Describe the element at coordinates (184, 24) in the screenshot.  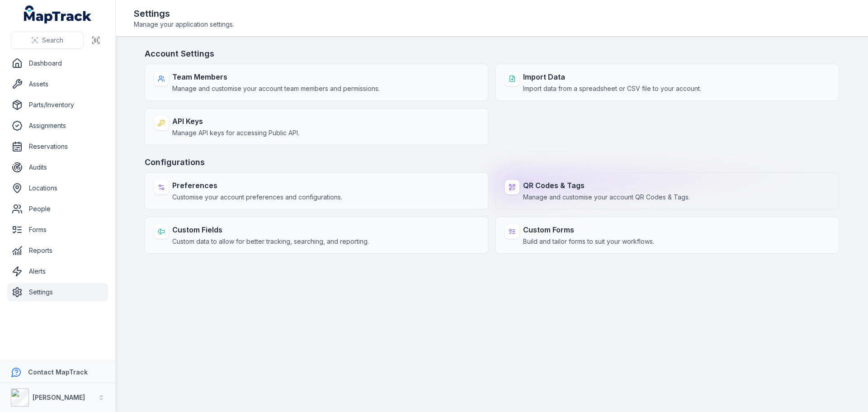
I see `span: Manage your application settings.` at that location.